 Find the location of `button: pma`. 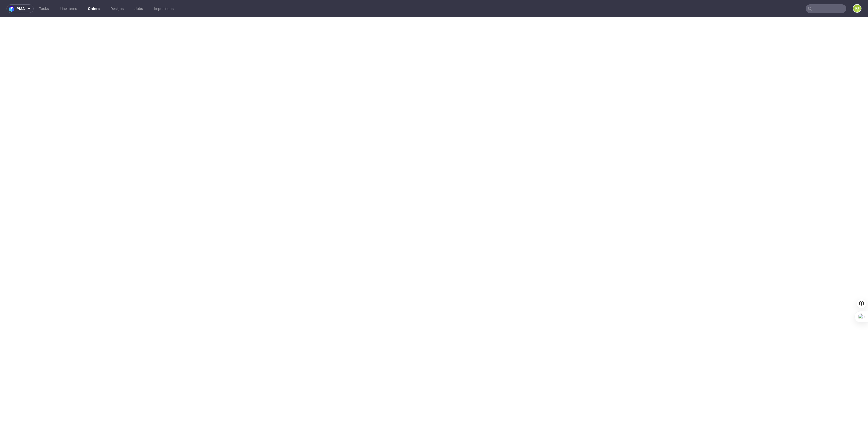

button: pma is located at coordinates (20, 9).